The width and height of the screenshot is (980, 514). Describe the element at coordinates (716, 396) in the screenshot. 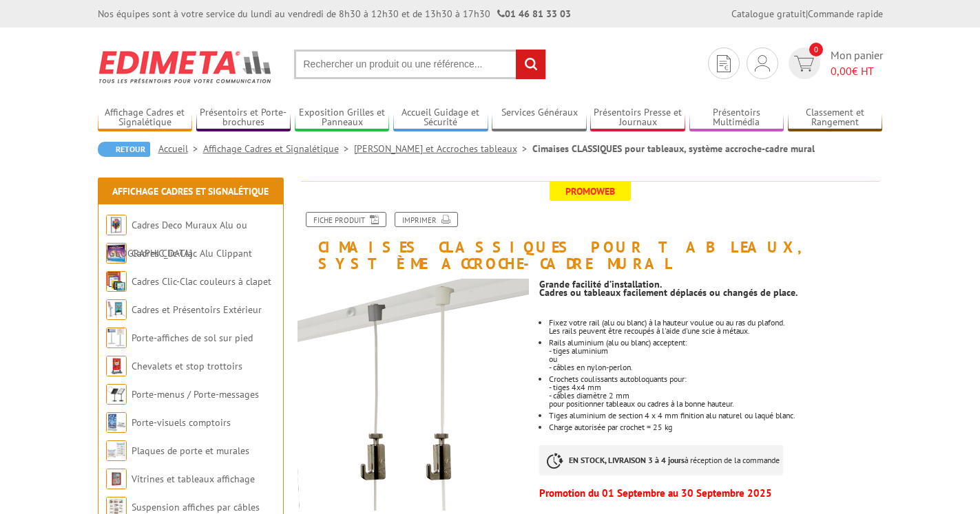

I see `p: - câbles diamètre 2 mm` at that location.